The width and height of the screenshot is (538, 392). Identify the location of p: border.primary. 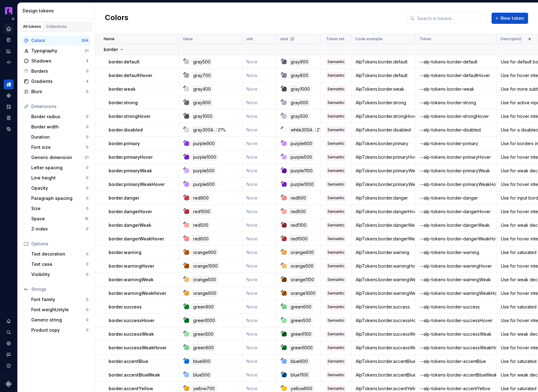
(124, 143).